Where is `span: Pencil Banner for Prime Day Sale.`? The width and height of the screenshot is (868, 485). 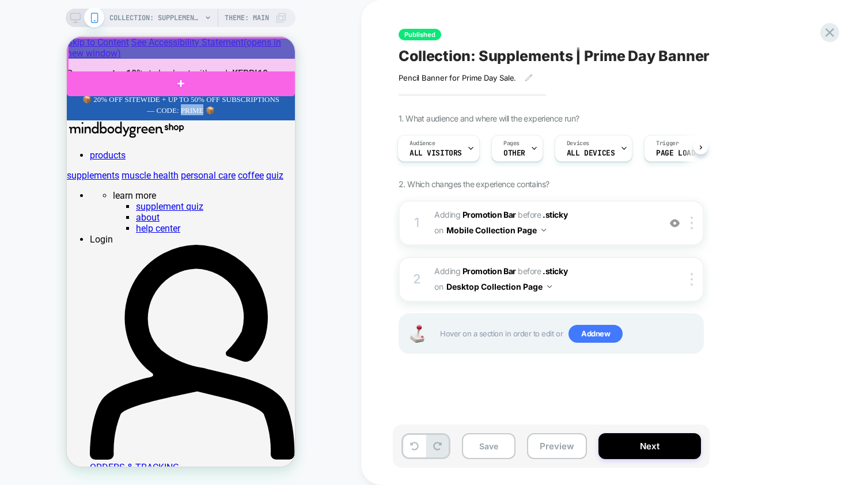 span: Pencil Banner for Prime Day Sale. is located at coordinates (457, 78).